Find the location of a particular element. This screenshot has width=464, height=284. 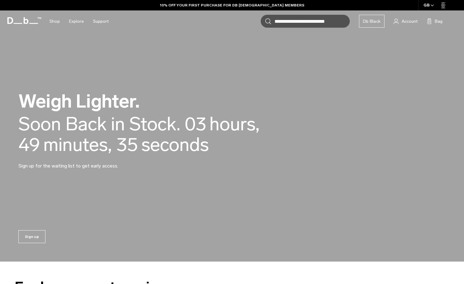

span: minutes is located at coordinates (77, 144).